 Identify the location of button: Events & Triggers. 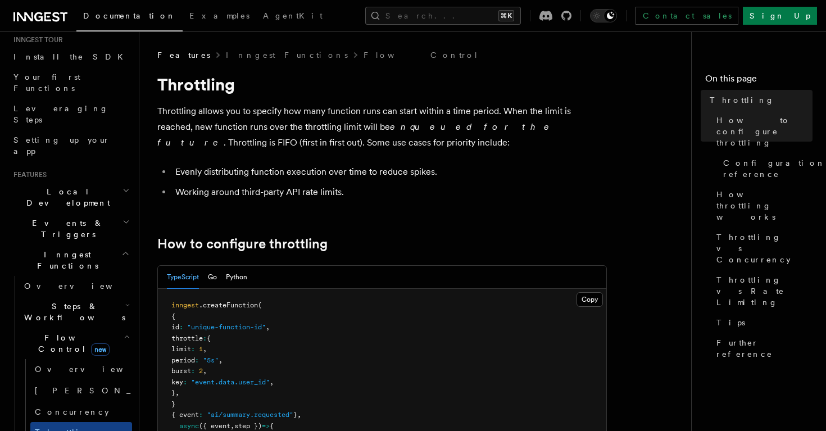
(70, 229).